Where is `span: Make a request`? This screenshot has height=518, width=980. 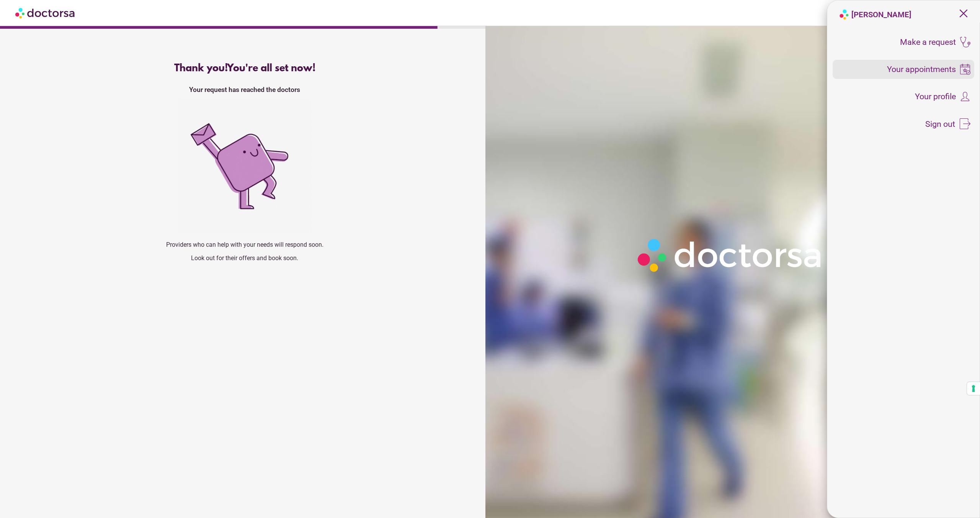
span: Make a request is located at coordinates (928, 42).